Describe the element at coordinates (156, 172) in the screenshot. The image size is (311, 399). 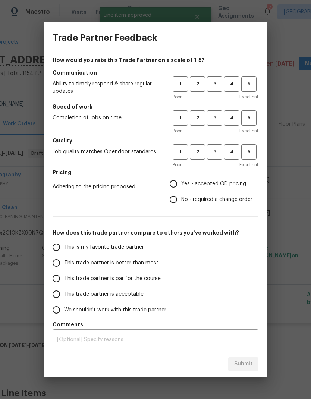
I see `h5: Pricing` at that location.